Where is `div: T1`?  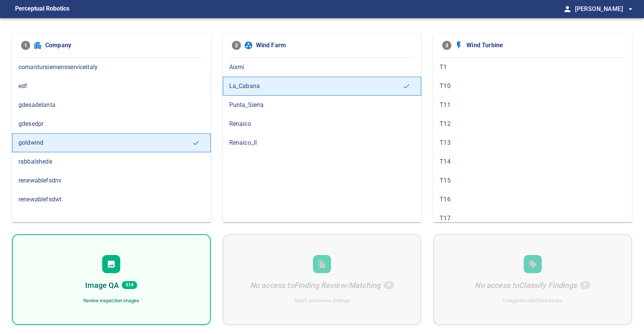 div: T1 is located at coordinates (532, 67).